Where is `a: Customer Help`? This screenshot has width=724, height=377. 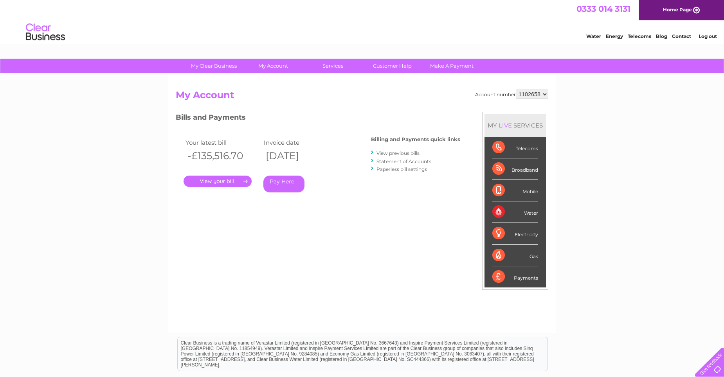 a: Customer Help is located at coordinates (392, 66).